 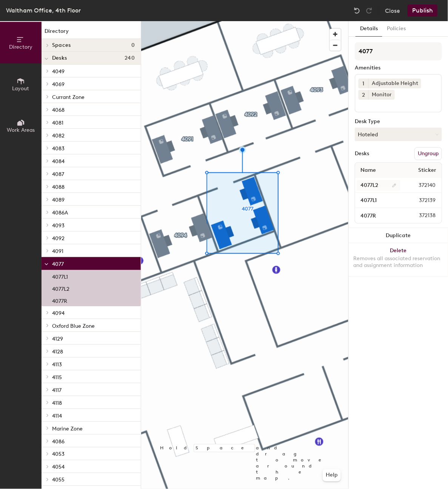 What do you see at coordinates (428, 154) in the screenshot?
I see `button: Ungroup` at bounding box center [428, 154].